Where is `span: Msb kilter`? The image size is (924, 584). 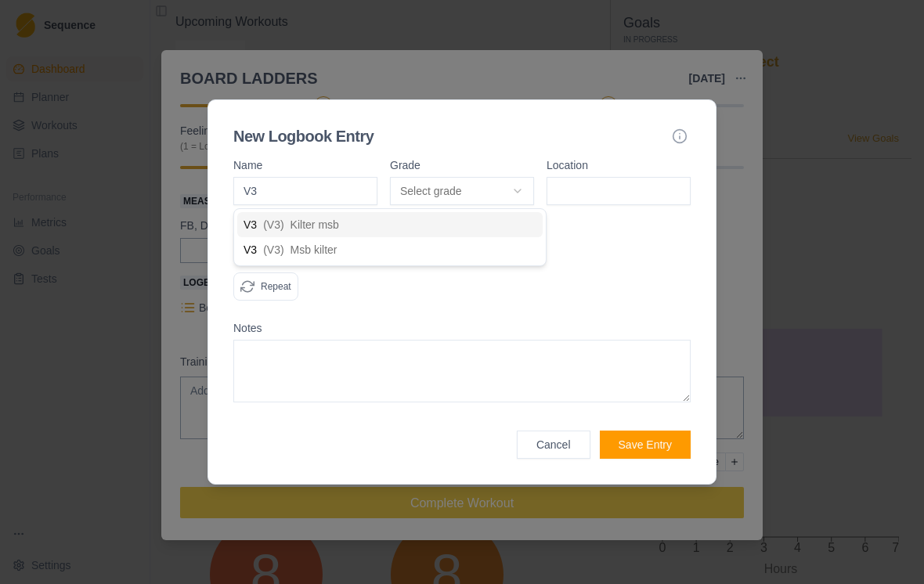
span: Msb kilter is located at coordinates (314, 250).